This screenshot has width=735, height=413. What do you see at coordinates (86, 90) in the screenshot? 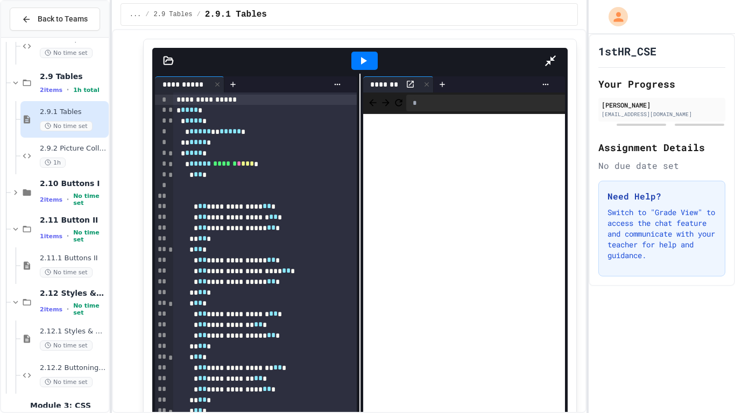
I see `span: 1h total` at bounding box center [86, 90].